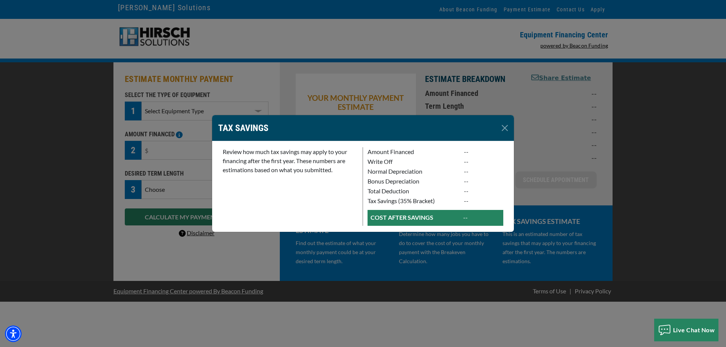 This screenshot has height=347, width=726. What do you see at coordinates (693, 330) in the screenshot?
I see `span: Live Chat Now` at bounding box center [693, 330].